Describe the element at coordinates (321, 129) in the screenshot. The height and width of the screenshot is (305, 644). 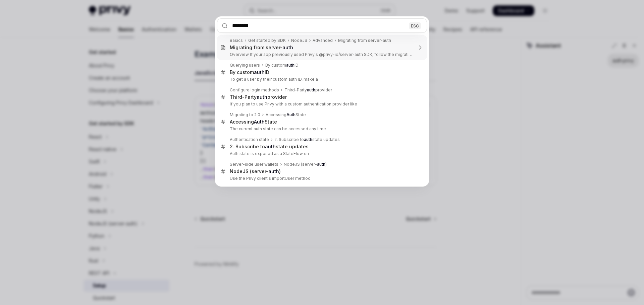
I see `p: The current auth state can be accessed any time` at that location.